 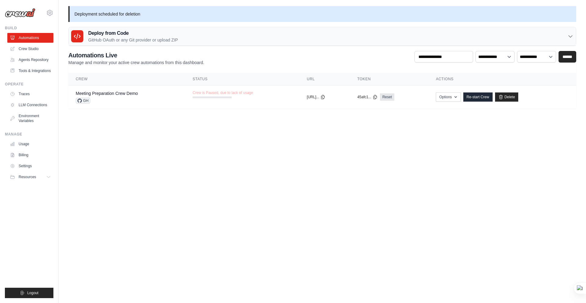 What do you see at coordinates (133, 40) in the screenshot?
I see `p: GitHub OAuth or any Git provider or upload ZIP` at bounding box center [133, 40].